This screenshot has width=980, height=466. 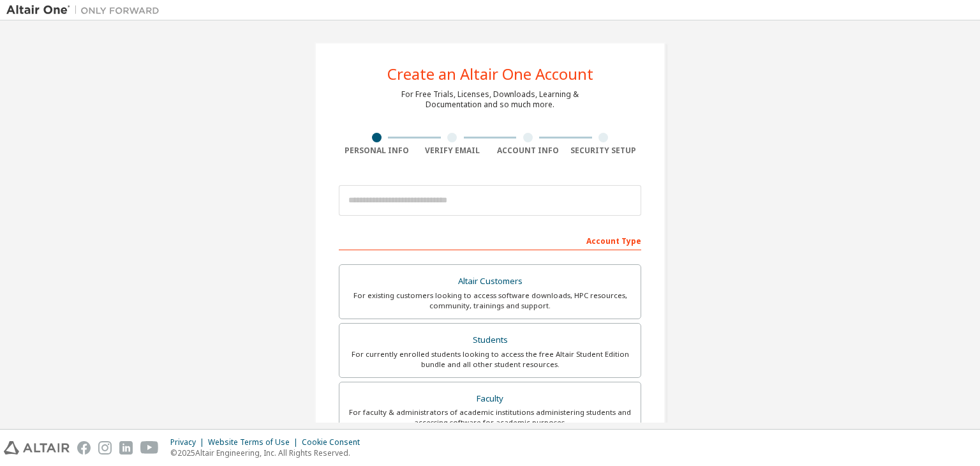 I want to click on p: © 2025 Altair Engineering, Inc. All Rights Reserved., so click(x=269, y=452).